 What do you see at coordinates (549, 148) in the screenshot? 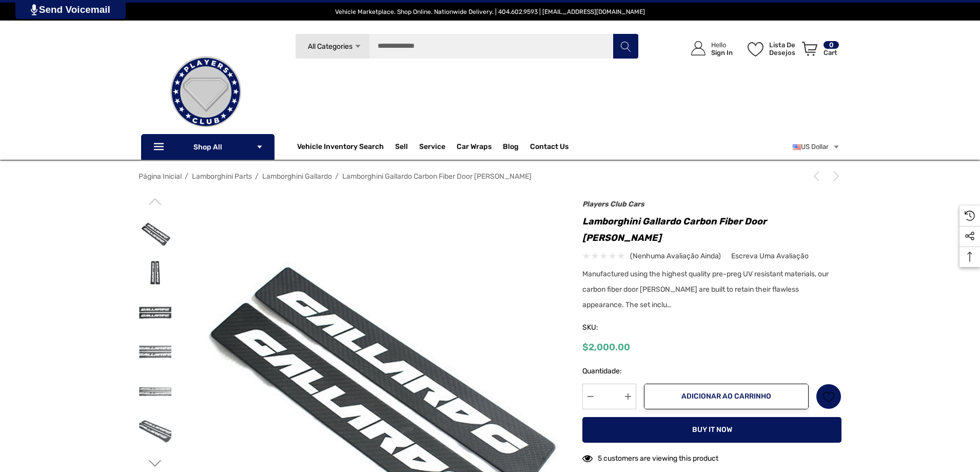
I see `span: Contact Us` at bounding box center [549, 148].